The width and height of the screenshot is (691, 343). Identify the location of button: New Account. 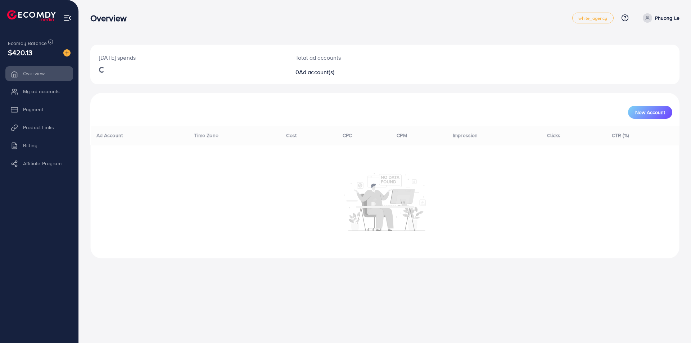
(650, 112).